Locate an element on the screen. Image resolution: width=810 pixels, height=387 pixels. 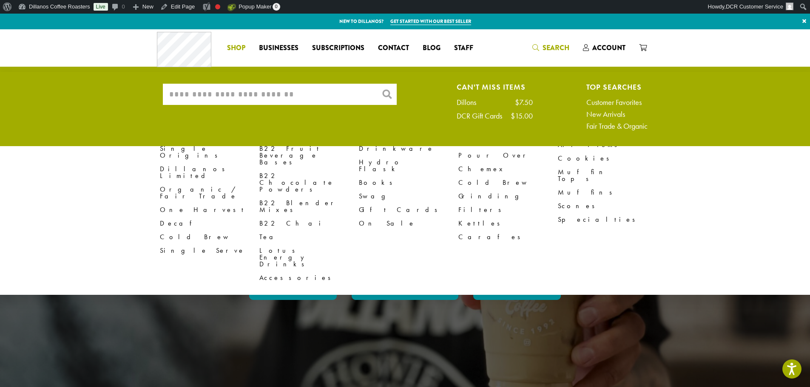
a: Single Serve is located at coordinates (210, 251).